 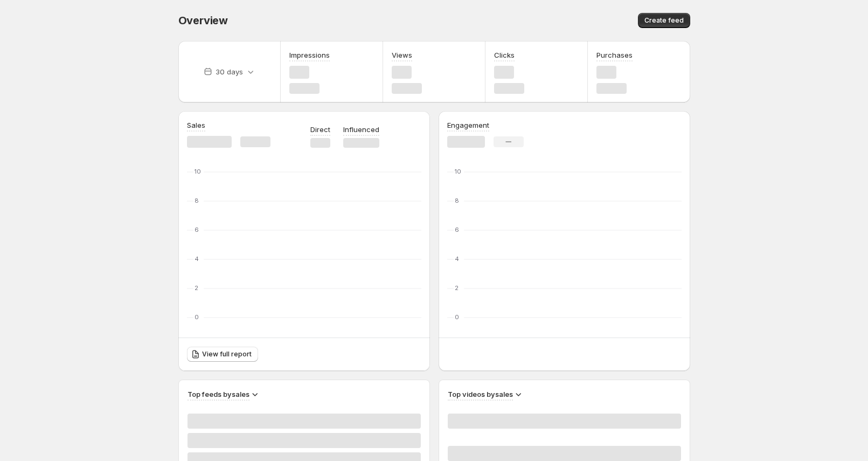 I want to click on span: Overview, so click(x=203, y=21).